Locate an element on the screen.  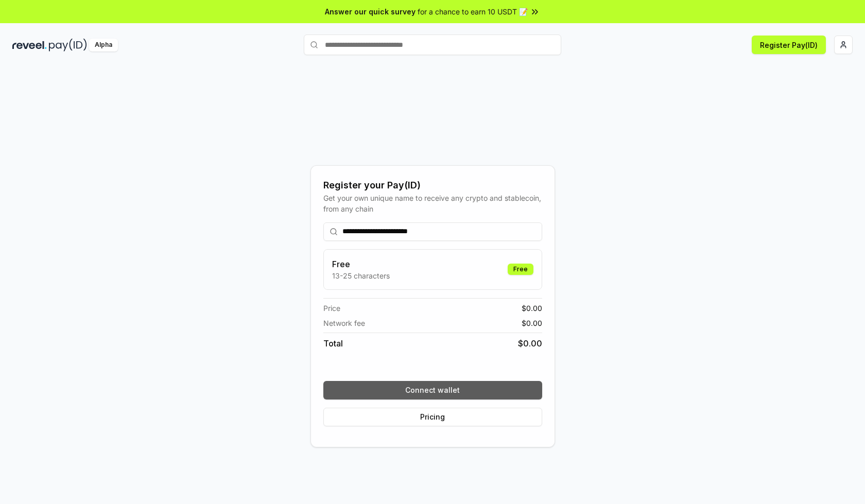
button: Pricing is located at coordinates (433, 417).